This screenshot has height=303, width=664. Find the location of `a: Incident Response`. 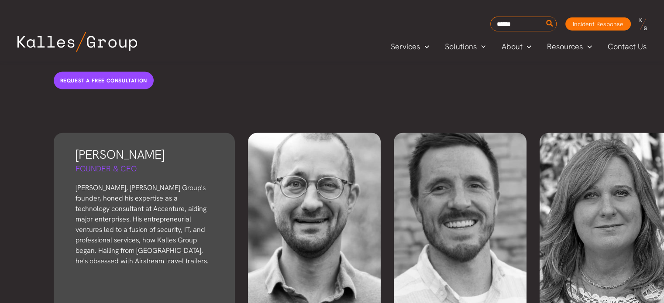

a: Incident Response is located at coordinates (598, 24).